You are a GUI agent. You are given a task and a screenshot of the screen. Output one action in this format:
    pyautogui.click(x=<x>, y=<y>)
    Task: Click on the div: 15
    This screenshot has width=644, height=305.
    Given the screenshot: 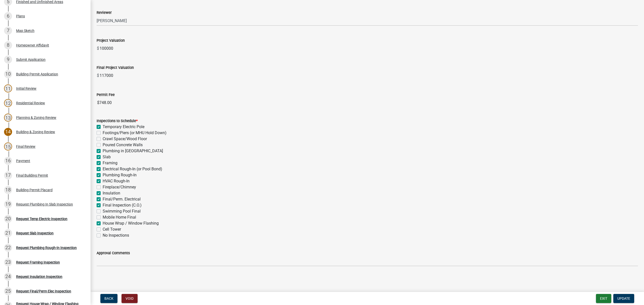 What is the action you would take?
    pyautogui.click(x=8, y=146)
    